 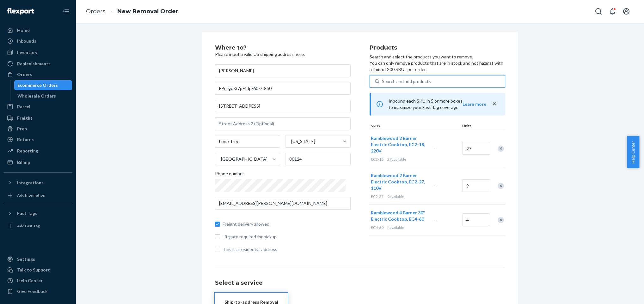 What do you see at coordinates (398, 216) in the screenshot?
I see `button: Ramblewood 4 Burner 30" Electric Cooktop, EC4-60` at bounding box center [398, 216].